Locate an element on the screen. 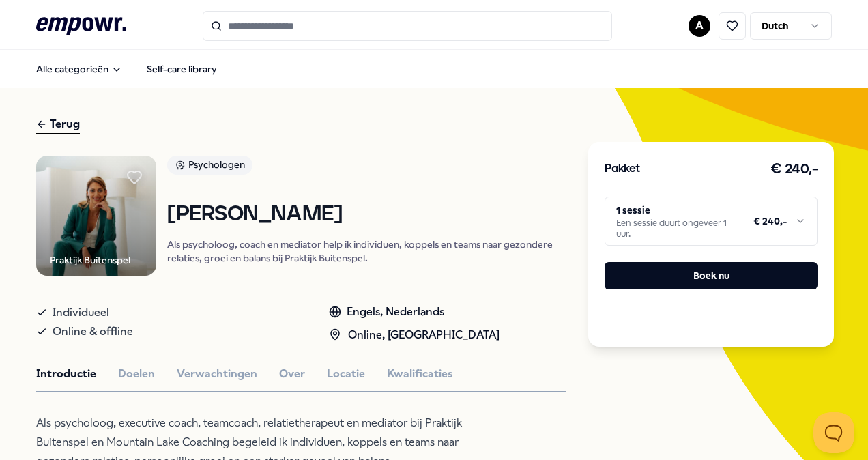 This screenshot has width=868, height=460. h3: € 240,- is located at coordinates (794, 169).